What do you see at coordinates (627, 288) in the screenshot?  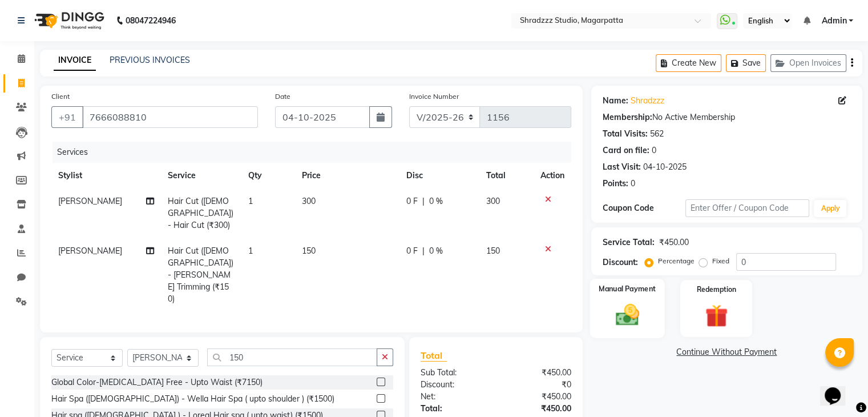 I see `label: Manual Payment` at bounding box center [627, 288].